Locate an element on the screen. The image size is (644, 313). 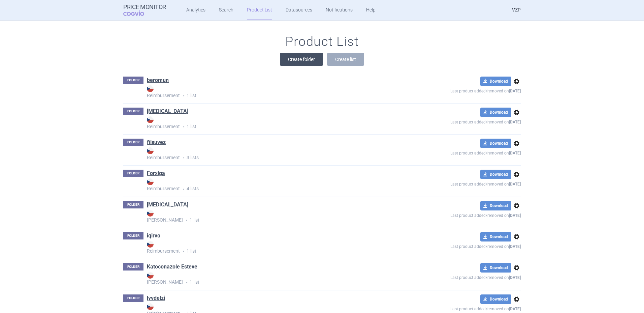
button: Create list is located at coordinates (346, 60).